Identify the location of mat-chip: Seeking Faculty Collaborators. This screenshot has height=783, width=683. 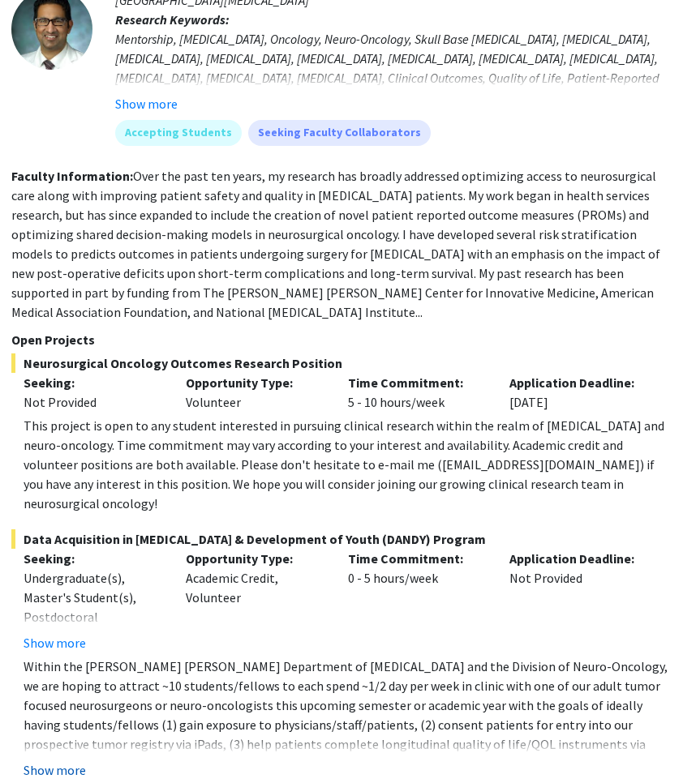
(339, 133).